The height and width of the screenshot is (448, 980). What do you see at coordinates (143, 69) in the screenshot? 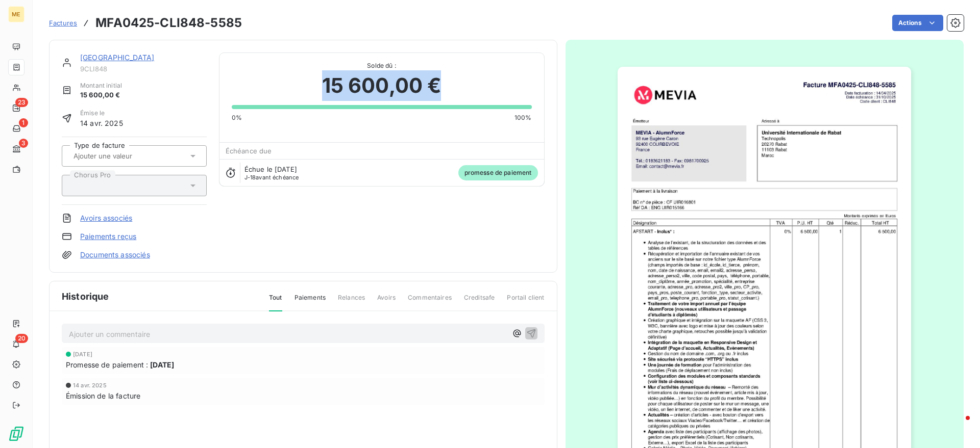
I see `span: 9CLI848` at bounding box center [143, 69].